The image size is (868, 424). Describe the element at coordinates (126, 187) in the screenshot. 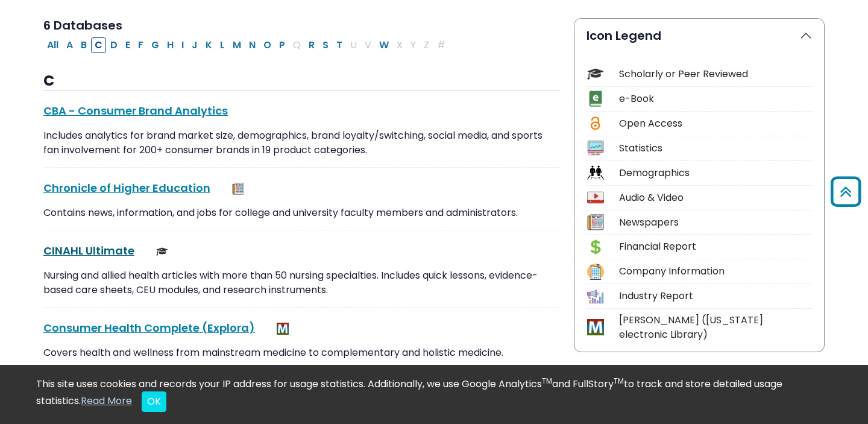

I see `a: Chronicle of Higher Education` at that location.